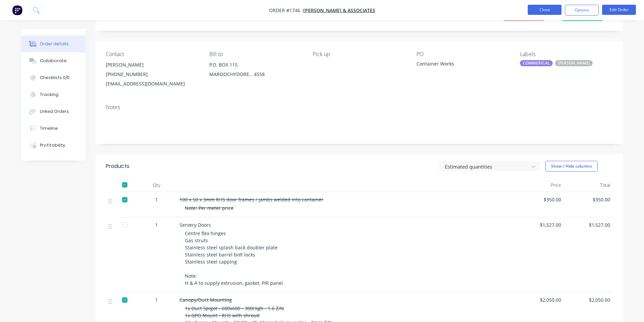 Image resolution: width=644 pixels, height=322 pixels. Describe the element at coordinates (256, 74) in the screenshot. I see `div: MAROOCHYDORE, , 4558` at that location.